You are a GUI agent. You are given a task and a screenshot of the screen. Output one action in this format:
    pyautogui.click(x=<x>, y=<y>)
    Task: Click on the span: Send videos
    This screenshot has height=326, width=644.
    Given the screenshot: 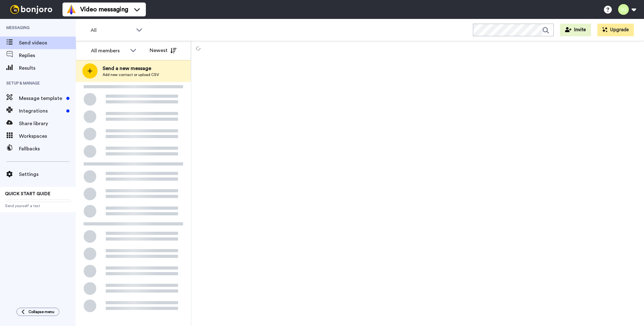 What is the action you would take?
    pyautogui.click(x=47, y=43)
    